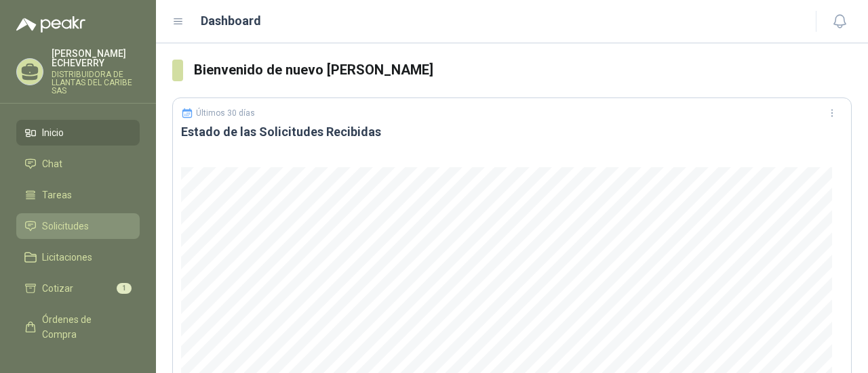 The image size is (868, 373). I want to click on h3: Estado de las Solicitudes Recibidas, so click(512, 132).